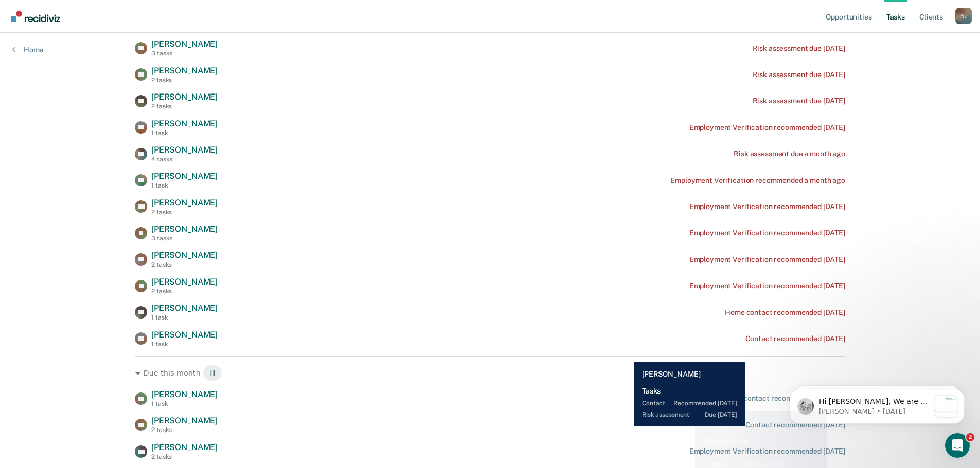 The height and width of the screenshot is (468, 980). Describe the element at coordinates (490, 373) in the screenshot. I see `div: Due this month 11` at that location.